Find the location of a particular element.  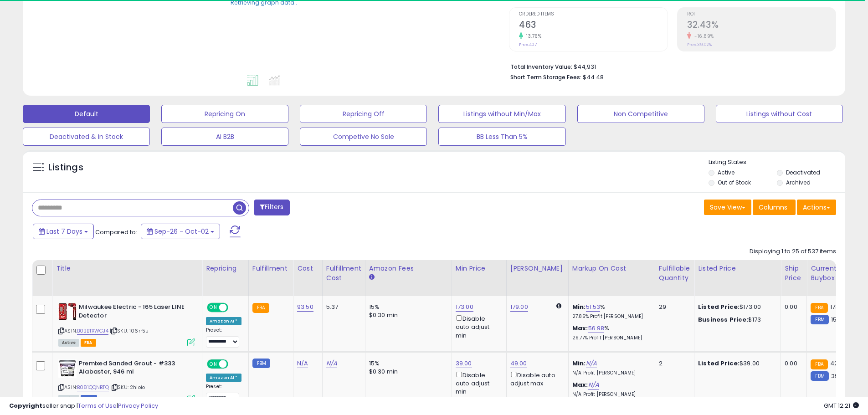

button: AI B2B is located at coordinates (225, 137).